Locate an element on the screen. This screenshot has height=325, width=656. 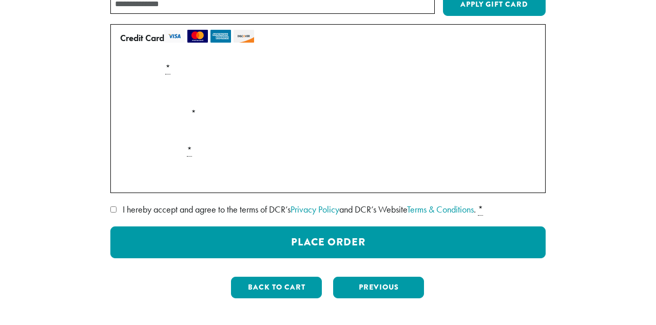
span: I hereby accept and agree to the terms of DCR’s and DCR’s Website . is located at coordinates (299, 209).